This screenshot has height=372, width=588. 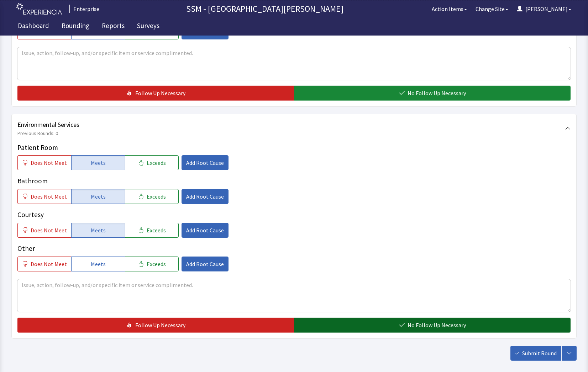 What do you see at coordinates (39, 9) in the screenshot?
I see `img: experiencia_logo.png` at bounding box center [39, 9].